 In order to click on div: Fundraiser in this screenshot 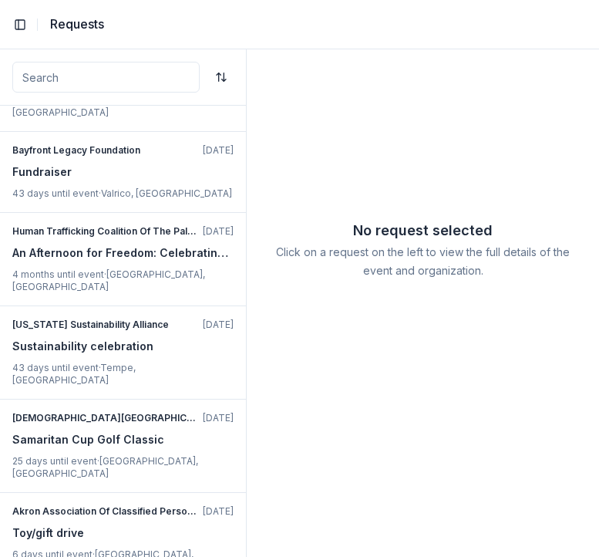, I will do `click(123, 172)`.